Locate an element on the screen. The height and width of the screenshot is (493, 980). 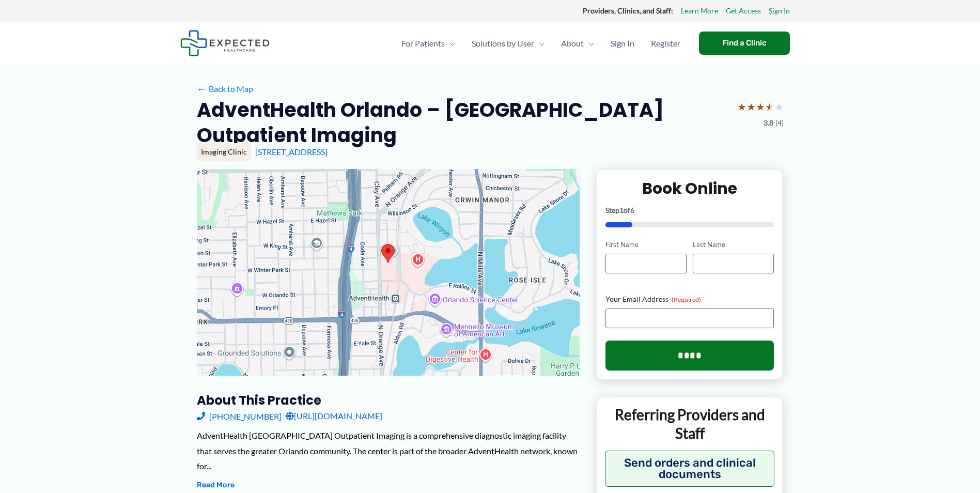
span: (4) is located at coordinates (780, 123).